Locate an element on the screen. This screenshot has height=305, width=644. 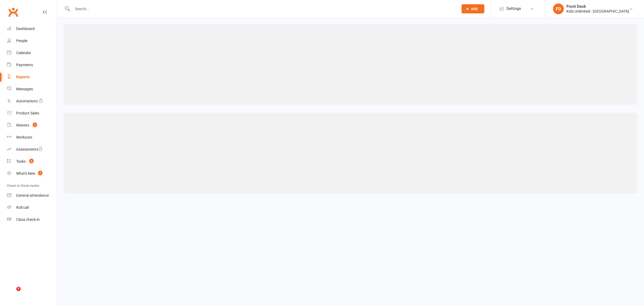
a: Waivers 7 is located at coordinates (32, 125).